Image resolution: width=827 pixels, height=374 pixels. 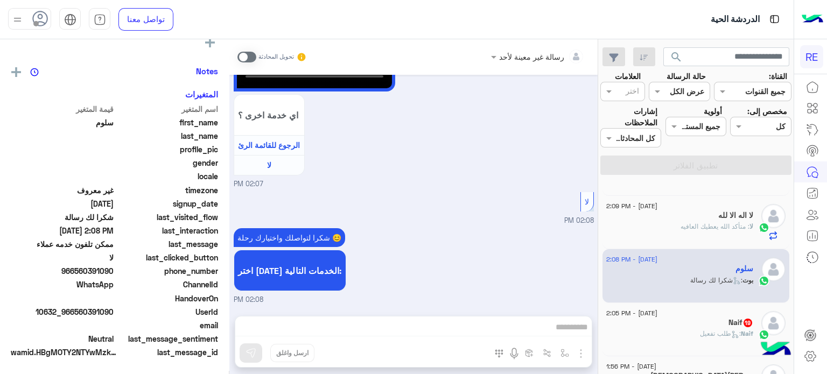 What do you see at coordinates (167, 163) in the screenshot?
I see `span: gender` at bounding box center [167, 163].